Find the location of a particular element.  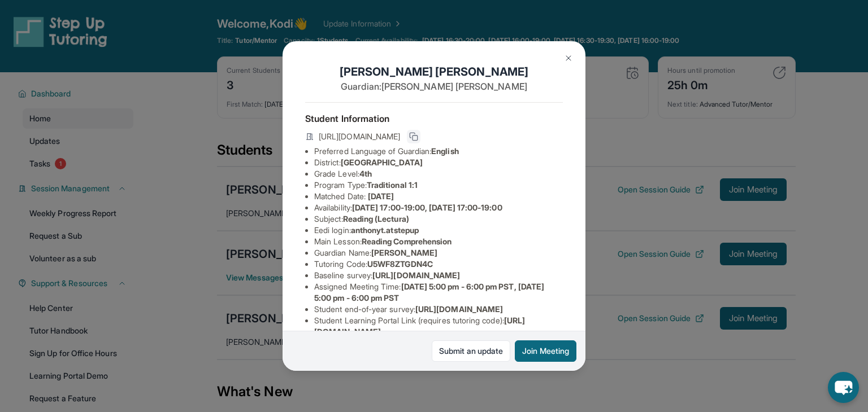

span: 4th is located at coordinates (365, 173).